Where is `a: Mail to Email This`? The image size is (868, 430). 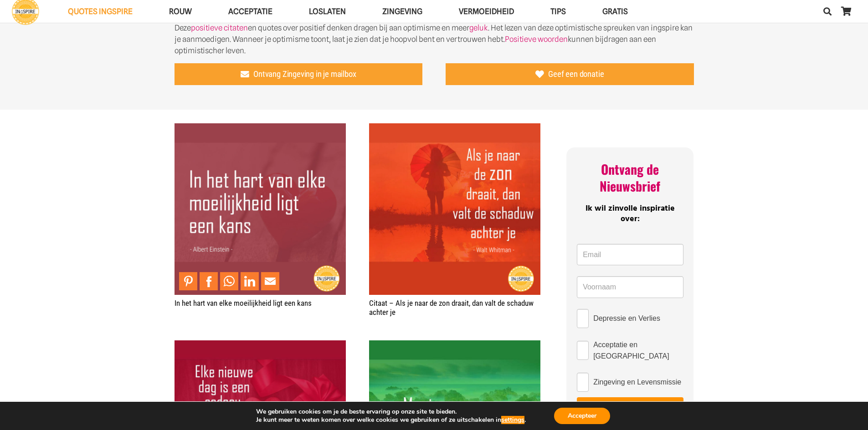 a: Mail to Email This is located at coordinates (270, 282).